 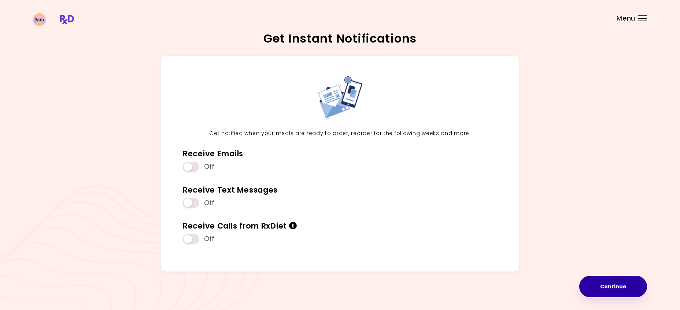 What do you see at coordinates (213, 153) in the screenshot?
I see `div: Receive Emails` at bounding box center [213, 153].